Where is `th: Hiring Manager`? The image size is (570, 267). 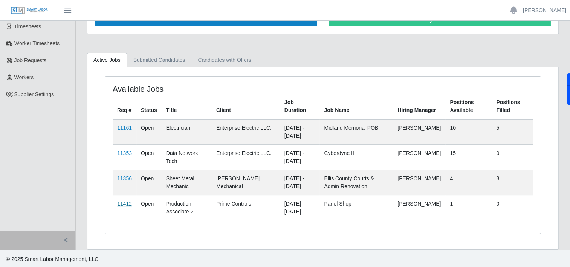 th: Hiring Manager is located at coordinates (419, 106).